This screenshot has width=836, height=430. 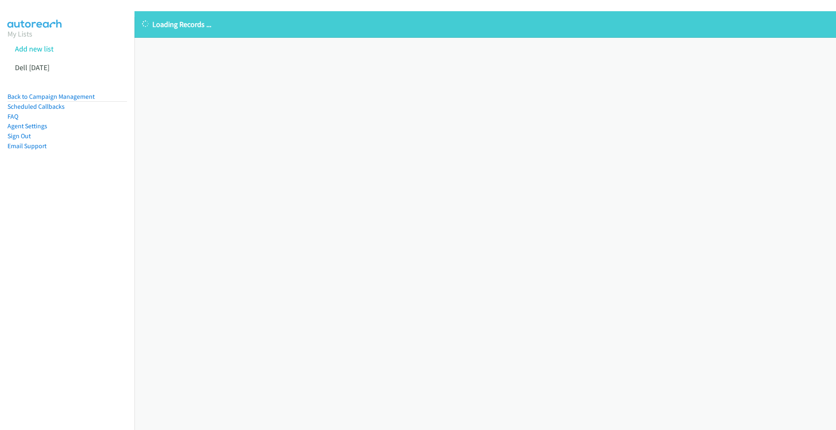 I want to click on a: Agent Settings, so click(x=27, y=126).